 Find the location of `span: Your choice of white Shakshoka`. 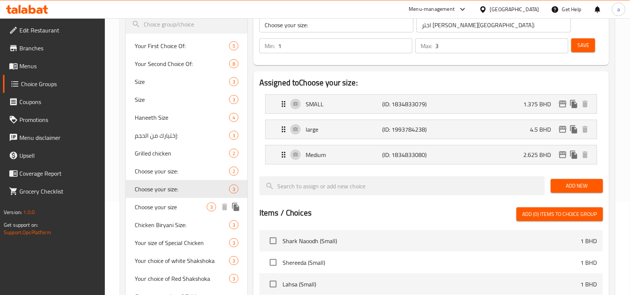

span: Your choice of white Shakshoka is located at coordinates (182, 261).